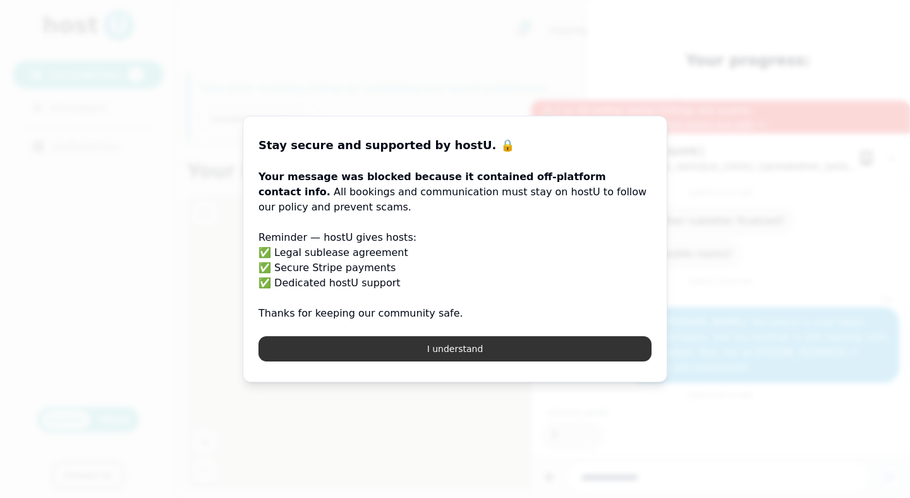 The image size is (910, 498). I want to click on div: Reminder — hostU gives hosts:, so click(455, 260).